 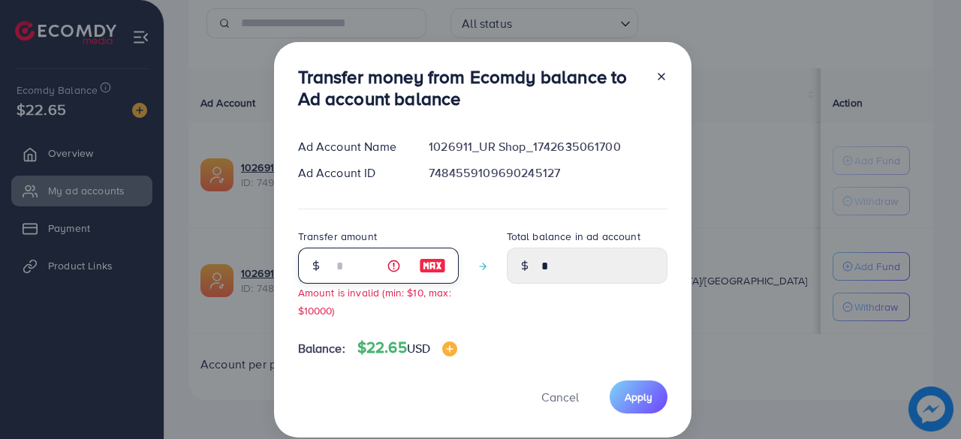 What do you see at coordinates (351, 173) in the screenshot?
I see `div: Ad Account ID` at bounding box center [351, 173].